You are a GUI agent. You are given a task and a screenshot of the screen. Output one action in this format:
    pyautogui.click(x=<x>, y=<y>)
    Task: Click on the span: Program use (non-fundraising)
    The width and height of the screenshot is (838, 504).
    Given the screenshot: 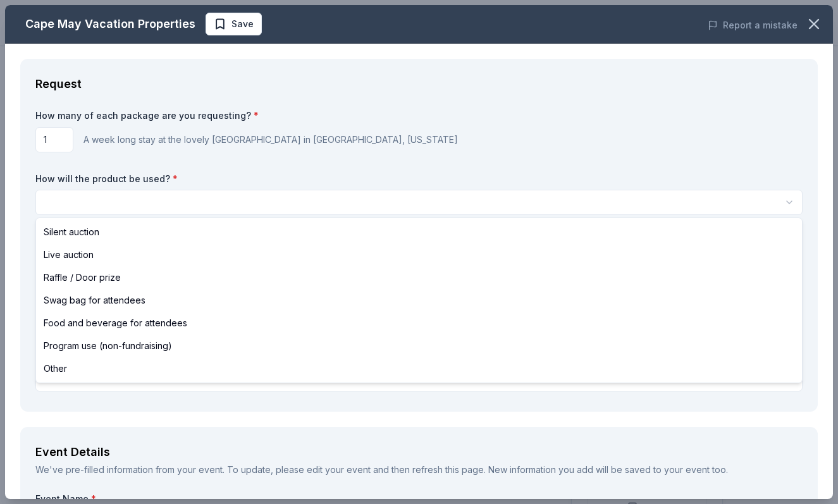 What is the action you would take?
    pyautogui.click(x=108, y=346)
    